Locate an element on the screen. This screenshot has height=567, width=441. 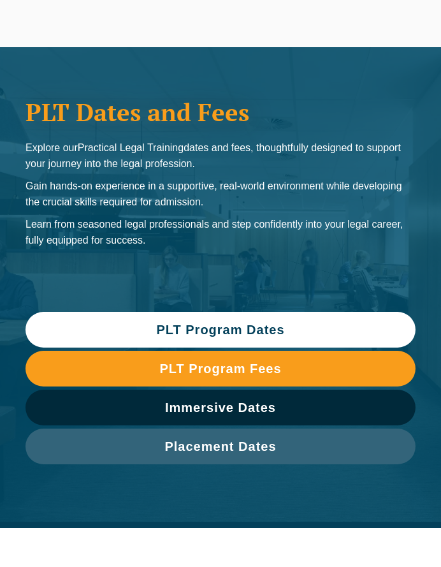
a: PLT Program Fees is located at coordinates (221, 369).